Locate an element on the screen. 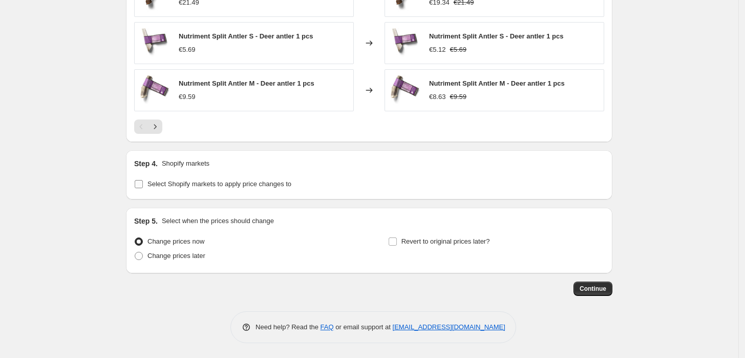  span: or email support at is located at coordinates (363, 326).